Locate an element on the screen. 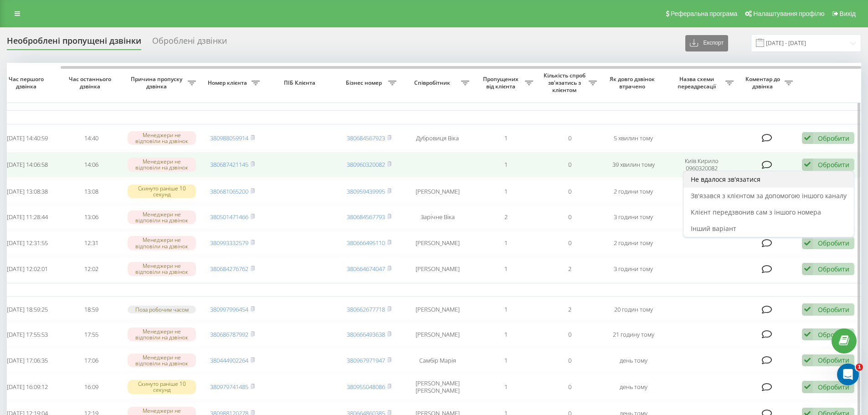 The image size is (868, 415). span: 1 is located at coordinates (859, 367).